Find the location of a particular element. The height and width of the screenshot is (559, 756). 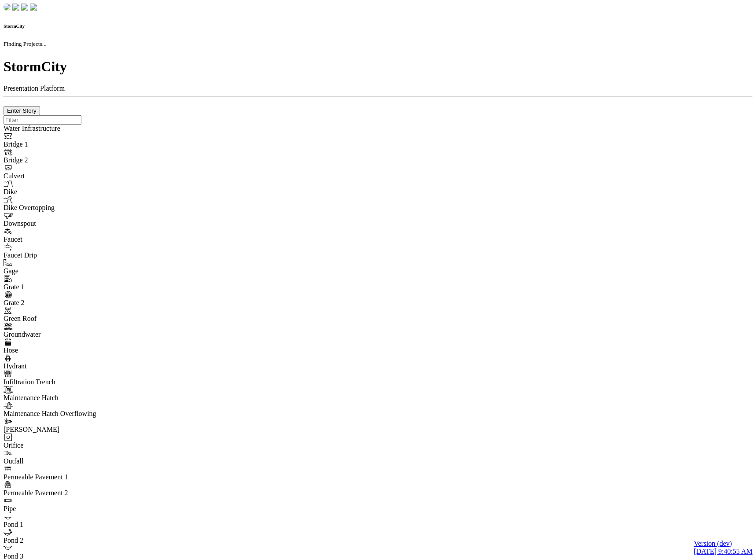

div: Orifice is located at coordinates (63, 446).